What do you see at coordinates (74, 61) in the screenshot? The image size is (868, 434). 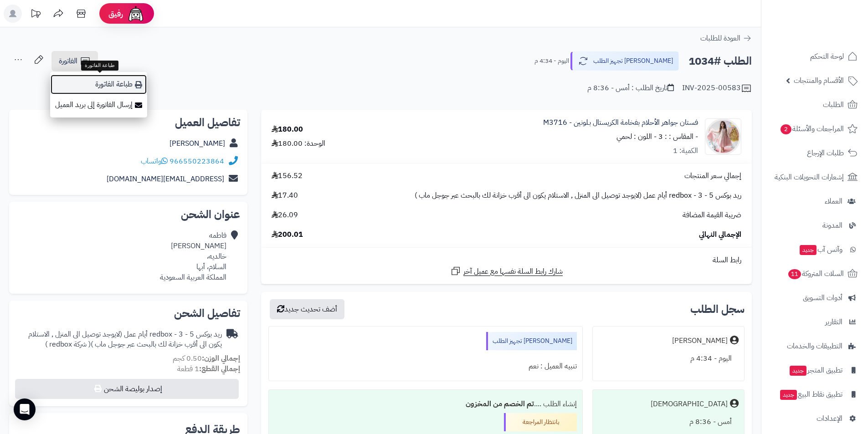 I see `a: الفاتورة` at bounding box center [74, 61].